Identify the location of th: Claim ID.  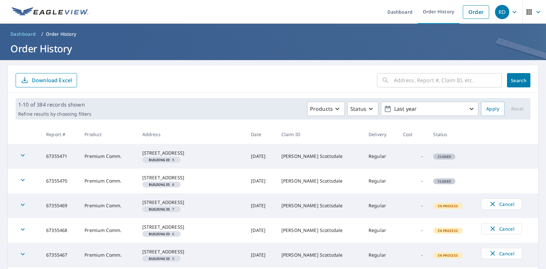
(320, 134).